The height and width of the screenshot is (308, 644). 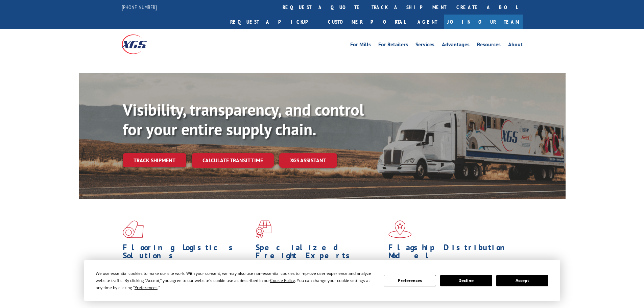 I want to click on h1: Flagship Distribution Model, so click(x=452, y=253).